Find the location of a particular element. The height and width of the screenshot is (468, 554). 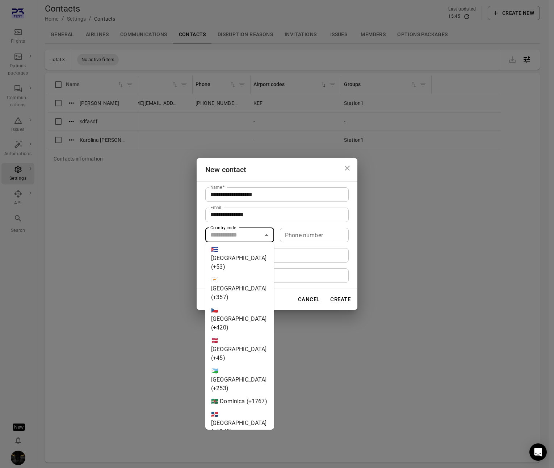

label: Name is located at coordinates (218, 187).